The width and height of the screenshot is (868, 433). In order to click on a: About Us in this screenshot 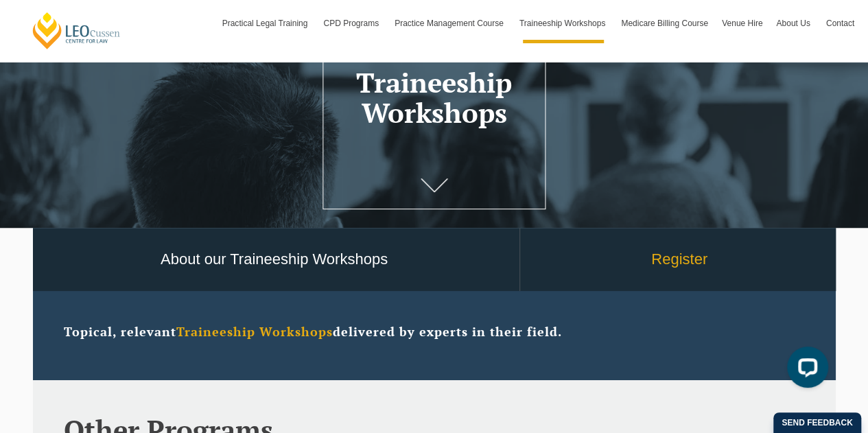, I will do `click(794, 23)`.